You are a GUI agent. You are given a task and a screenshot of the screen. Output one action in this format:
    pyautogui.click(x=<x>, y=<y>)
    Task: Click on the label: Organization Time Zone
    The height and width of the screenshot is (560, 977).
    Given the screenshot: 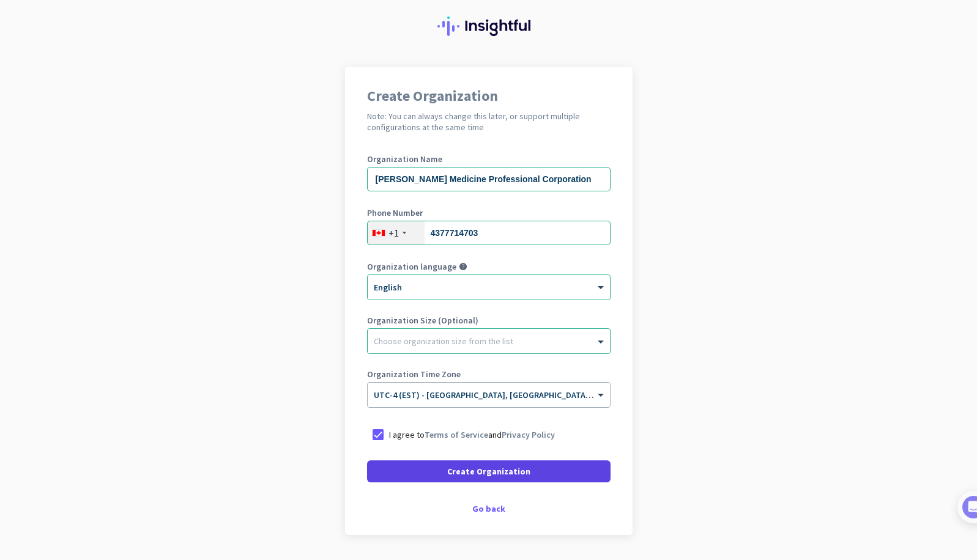 What is the action you would take?
    pyautogui.click(x=488, y=374)
    